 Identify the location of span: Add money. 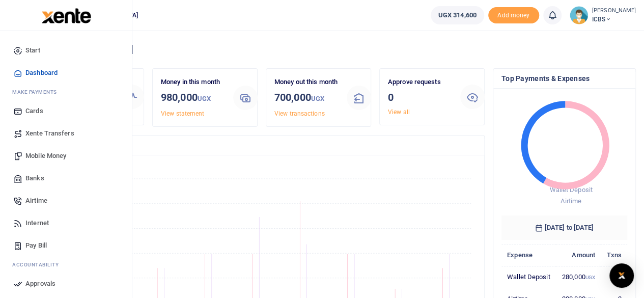
(514, 15).